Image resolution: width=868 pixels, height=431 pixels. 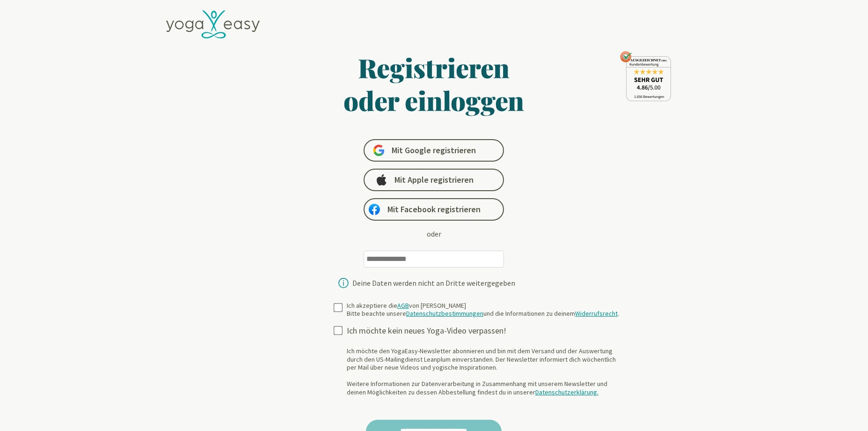 I want to click on span: Mit Facebook registrieren, so click(x=434, y=210).